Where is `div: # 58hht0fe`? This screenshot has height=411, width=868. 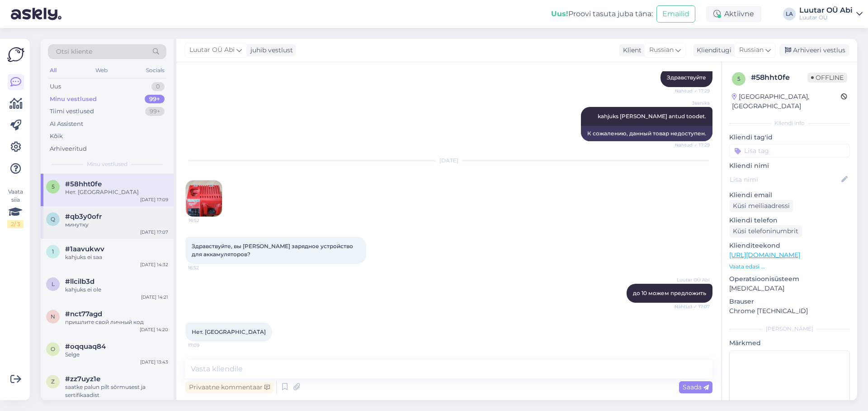 div: # 58hht0fe is located at coordinates (779, 77).